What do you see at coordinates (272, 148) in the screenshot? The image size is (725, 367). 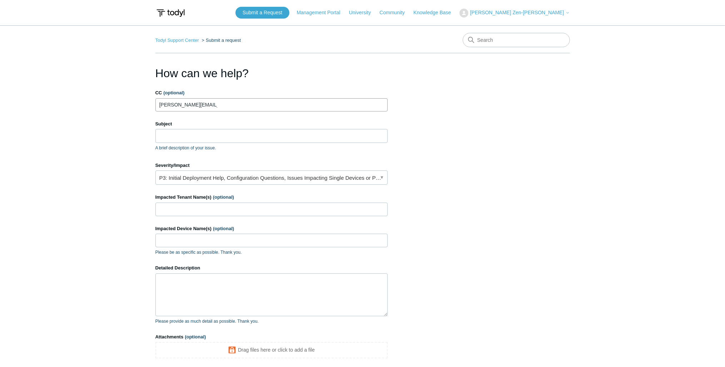 I see `p: A brief description of your issue.` at bounding box center [272, 148].